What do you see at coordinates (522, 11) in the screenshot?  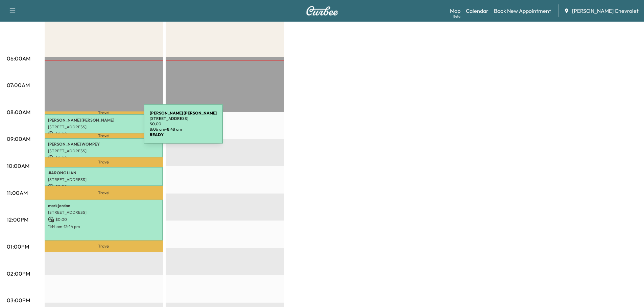 I see `a: Book New Appointment` at bounding box center [522, 11].